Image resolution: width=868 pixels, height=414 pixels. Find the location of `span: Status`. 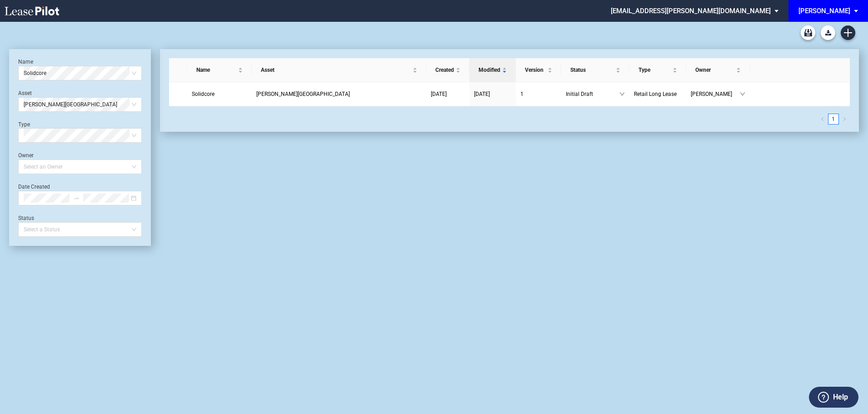

span: Status is located at coordinates (592, 70).